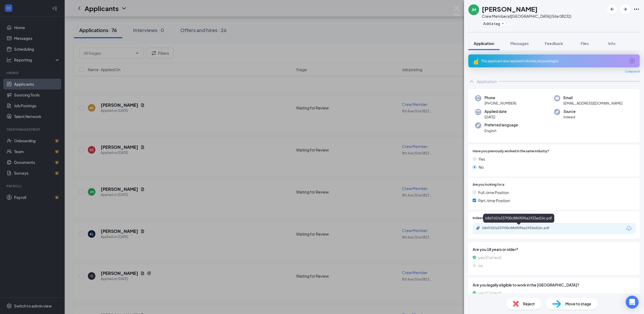 The height and width of the screenshot is (314, 644). Describe the element at coordinates (481, 167) in the screenshot. I see `span: No` at that location.